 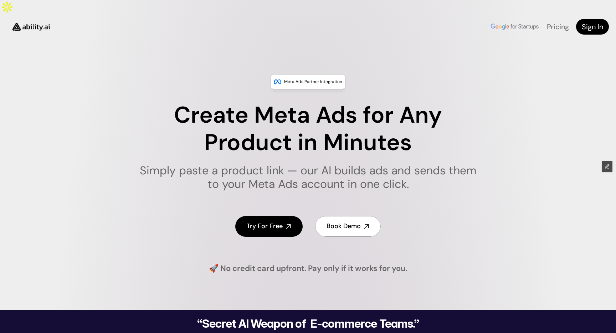 What do you see at coordinates (308, 324) in the screenshot?
I see `h2: “Secret AI Weapon of E-commerce Teams.”` at bounding box center [308, 324].